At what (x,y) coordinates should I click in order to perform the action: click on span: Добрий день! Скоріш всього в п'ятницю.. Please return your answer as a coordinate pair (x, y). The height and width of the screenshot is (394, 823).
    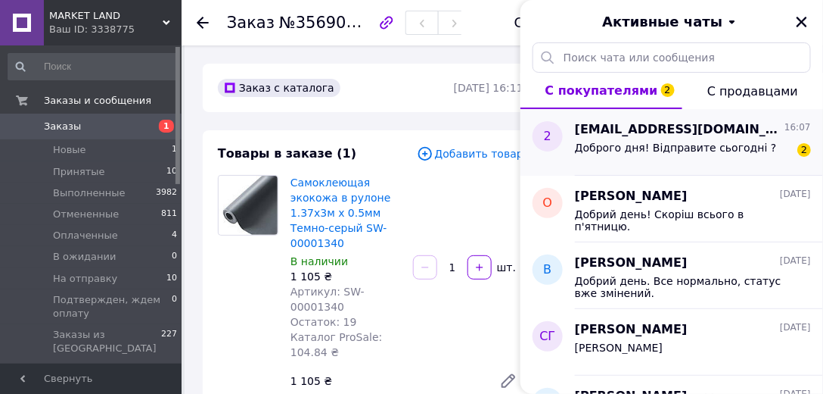
    Looking at the image, I should click on (683, 220).